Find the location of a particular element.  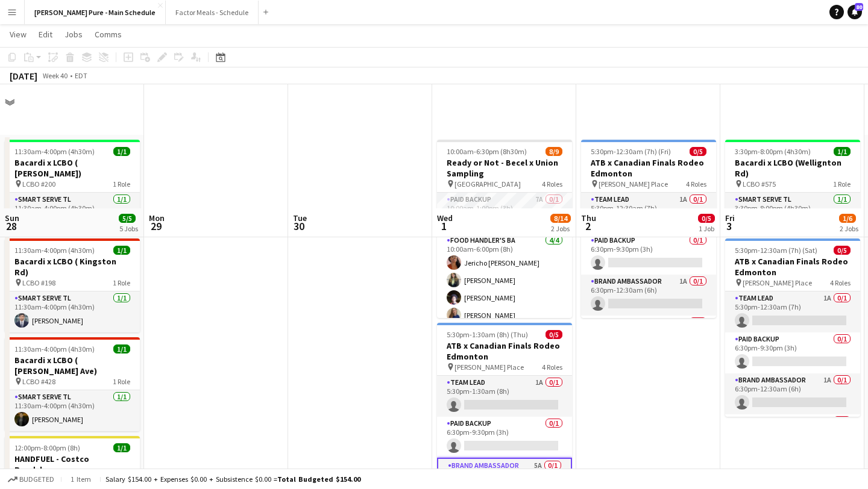

span: Wed is located at coordinates (445, 218).